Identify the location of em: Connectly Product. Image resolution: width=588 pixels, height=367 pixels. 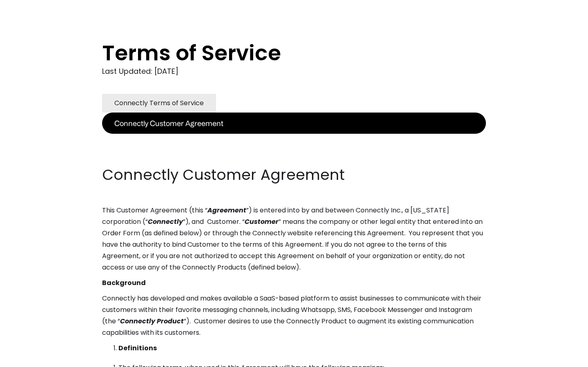
(152, 321).